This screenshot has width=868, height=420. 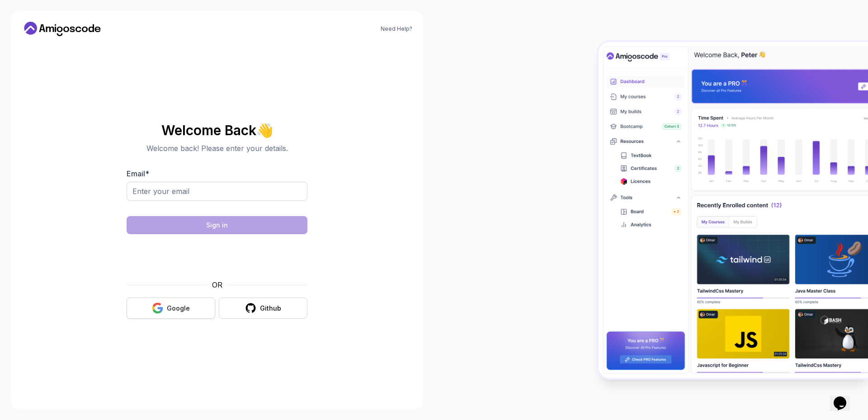 I want to click on a: Home link, so click(x=62, y=29).